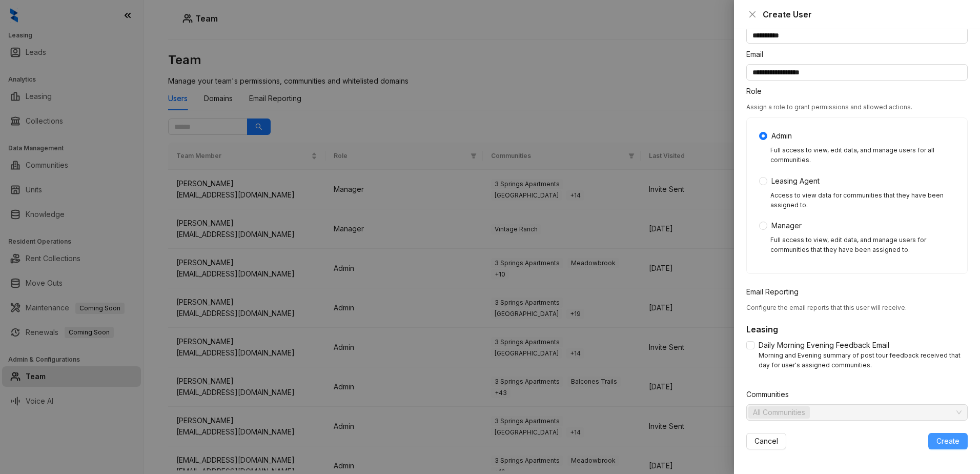 Image resolution: width=980 pixels, height=474 pixels. I want to click on span: Cancel, so click(766, 441).